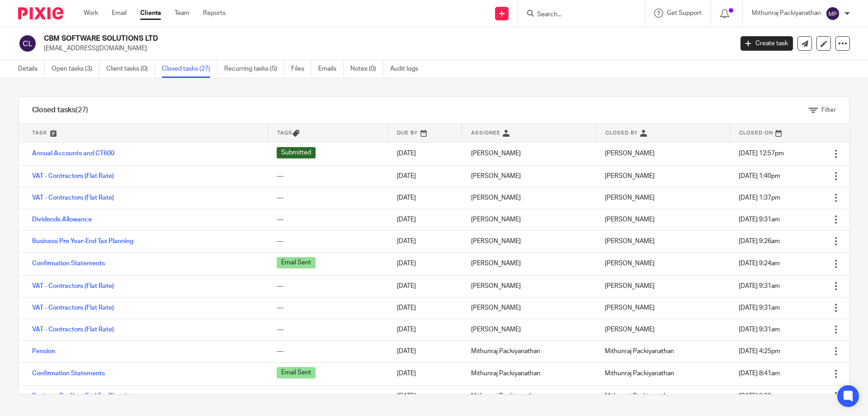 The width and height of the screenshot is (868, 416). I want to click on span: Filter, so click(829, 110).